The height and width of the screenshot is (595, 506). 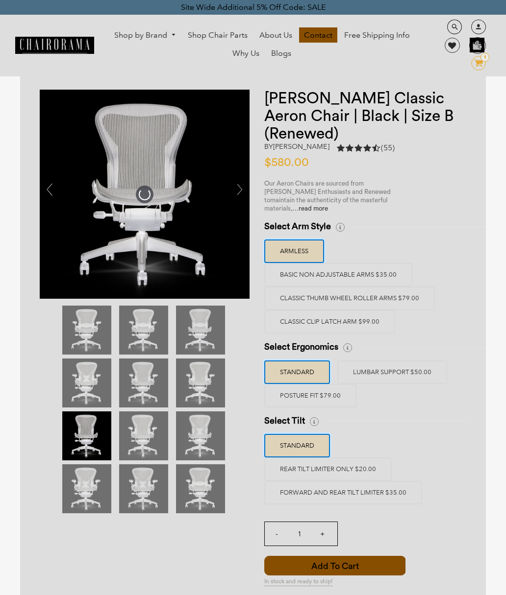 What do you see at coordinates (366, 149) in the screenshot?
I see `a: 4.5 rating (55 votes)` at bounding box center [366, 149].